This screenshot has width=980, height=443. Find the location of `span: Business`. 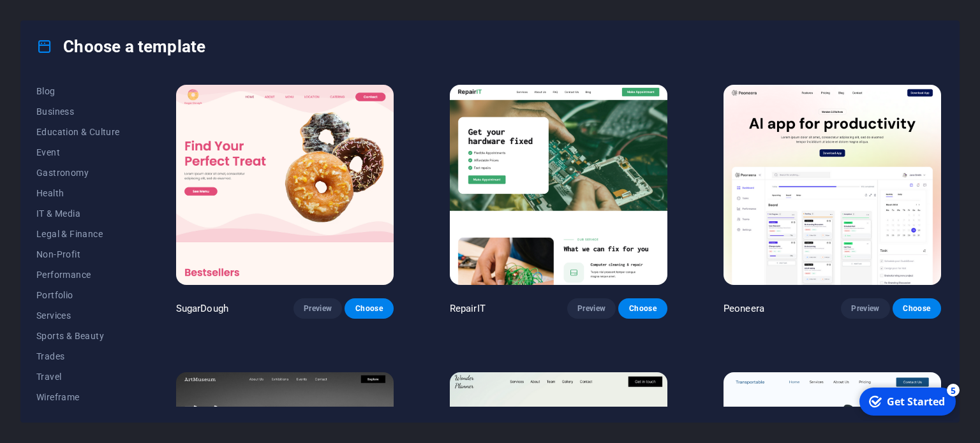

span: Business is located at coordinates (78, 111).